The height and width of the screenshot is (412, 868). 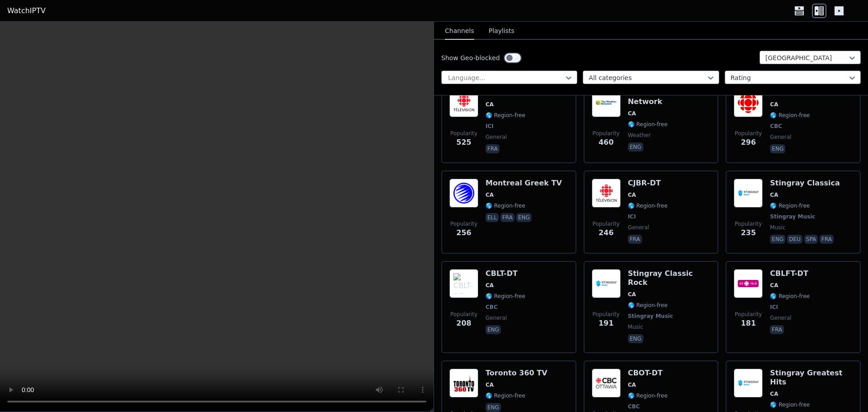 I want to click on span: weather, so click(x=639, y=135).